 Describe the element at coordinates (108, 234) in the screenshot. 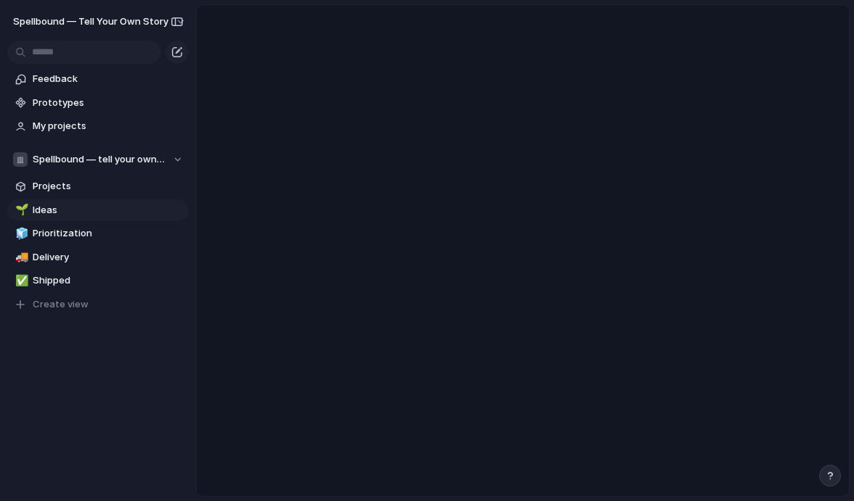

I see `span: Prioritization` at that location.